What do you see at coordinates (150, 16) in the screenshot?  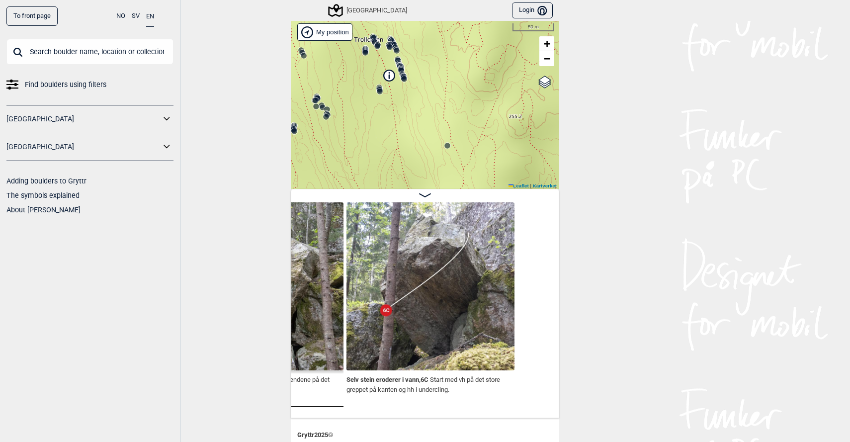 I see `button: EN` at bounding box center [150, 16].